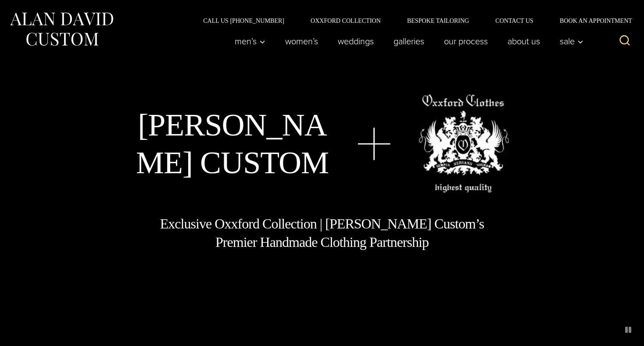 Image resolution: width=644 pixels, height=346 pixels. Describe the element at coordinates (250, 41) in the screenshot. I see `span: Men’s` at that location.